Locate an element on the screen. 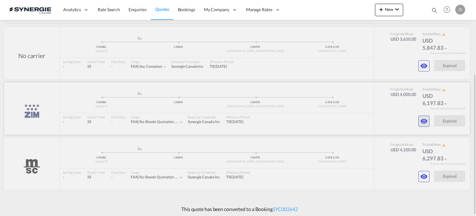  a: SYC002642 is located at coordinates (285, 208).